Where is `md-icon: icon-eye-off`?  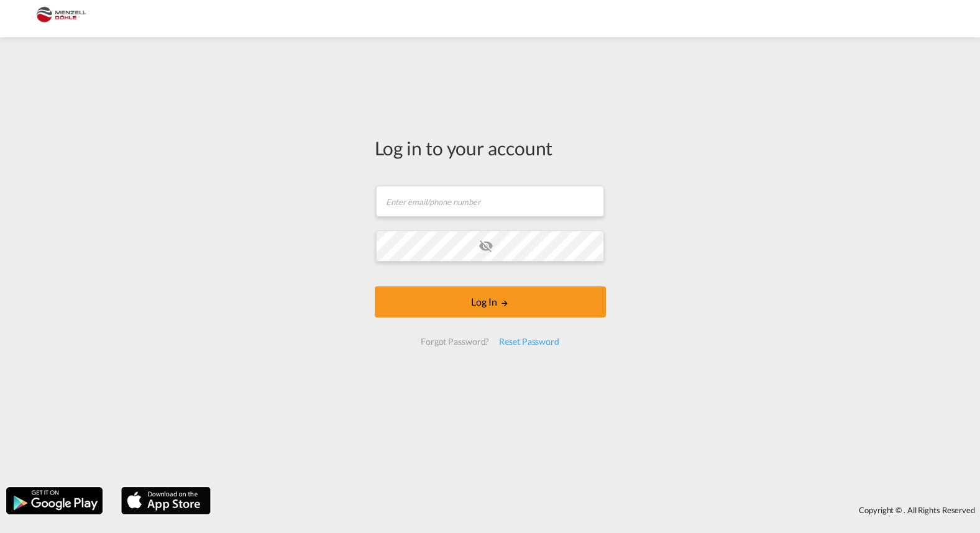
md-icon: icon-eye-off is located at coordinates (486, 246).